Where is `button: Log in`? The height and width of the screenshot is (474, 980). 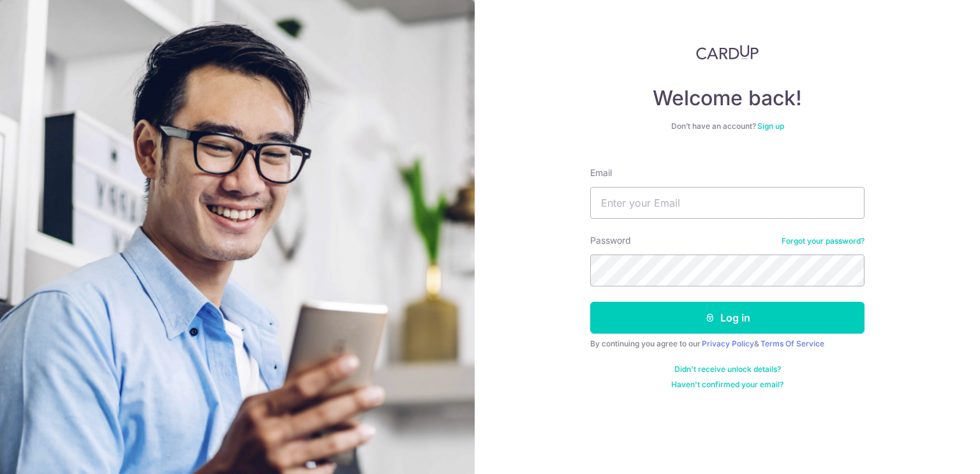 button: Log in is located at coordinates (728, 317).